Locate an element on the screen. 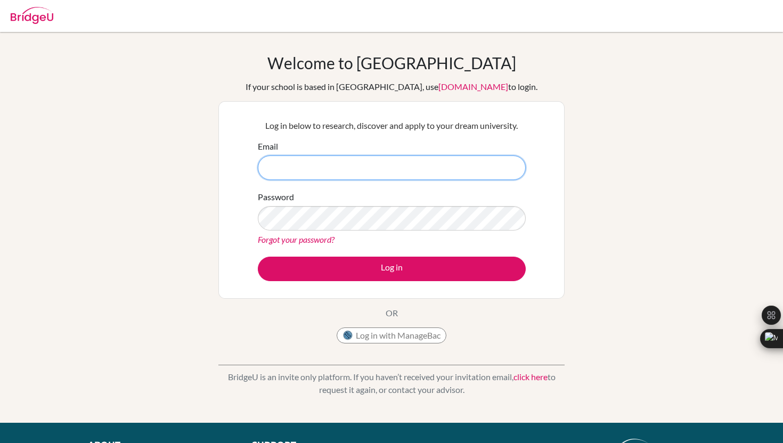 Image resolution: width=783 pixels, height=443 pixels. img: Bridge-U is located at coordinates (32, 15).